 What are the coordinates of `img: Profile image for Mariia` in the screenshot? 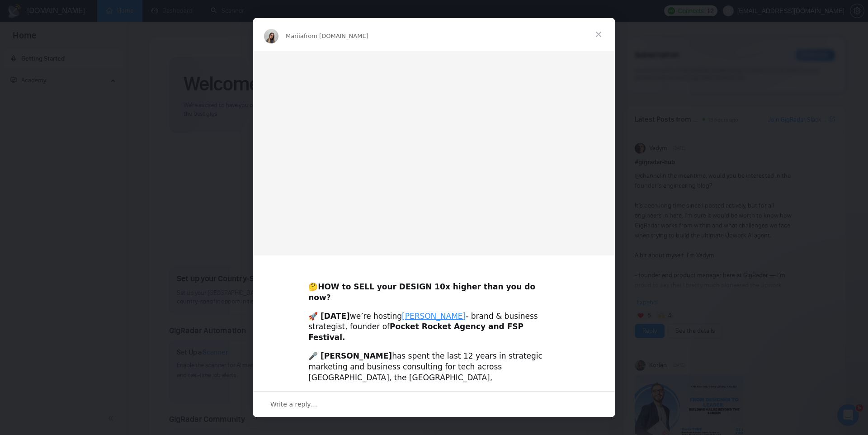 It's located at (271, 36).